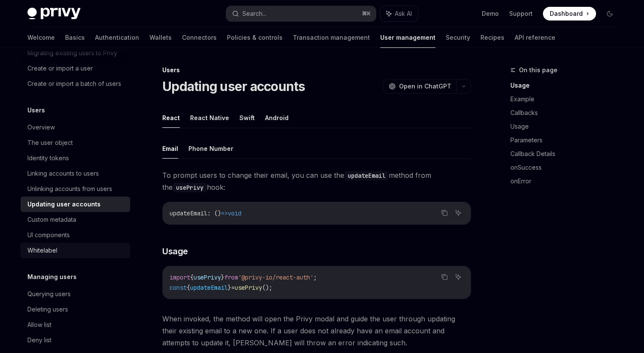 This screenshot has height=353, width=644. What do you see at coordinates (247, 117) in the screenshot?
I see `button: Swift` at bounding box center [247, 117].